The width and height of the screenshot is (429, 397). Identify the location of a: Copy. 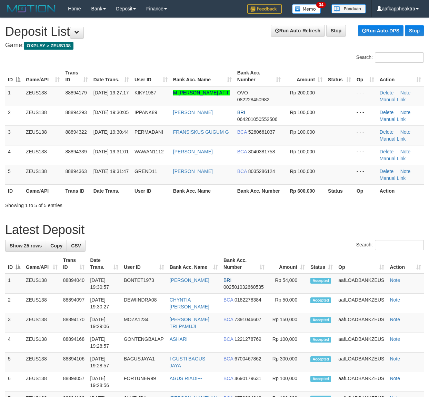
(56, 246).